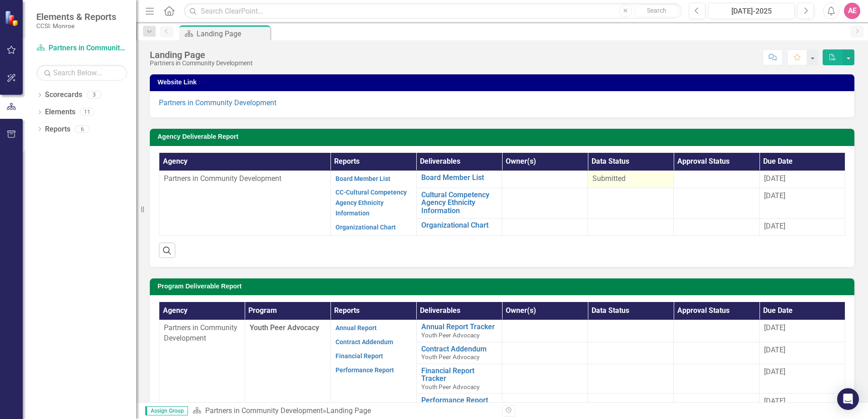 This screenshot has width=868, height=419. I want to click on span: Search, so click(657, 11).